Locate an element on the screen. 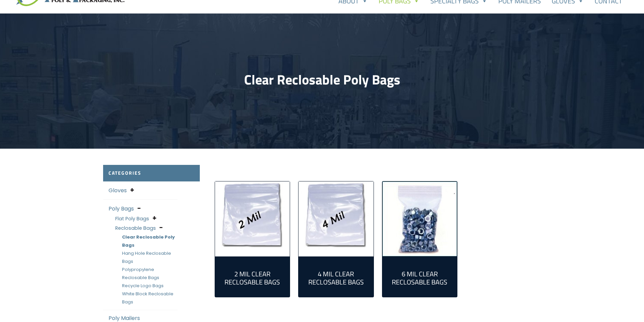 The image size is (644, 322). h2: 4 Mil Clear Reclosable Bags is located at coordinates (336, 278).